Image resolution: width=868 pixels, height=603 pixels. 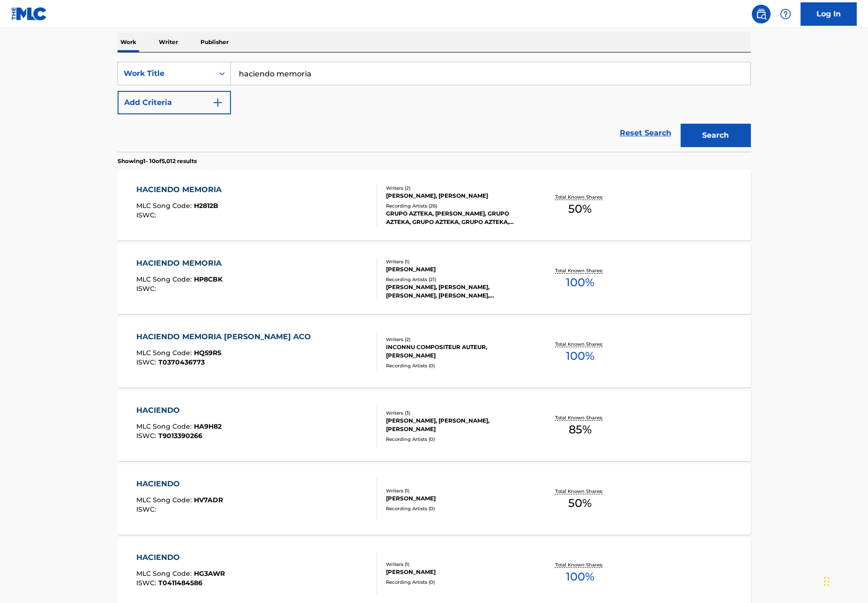 What do you see at coordinates (715, 135) in the screenshot?
I see `button: Search` at bounding box center [715, 135].